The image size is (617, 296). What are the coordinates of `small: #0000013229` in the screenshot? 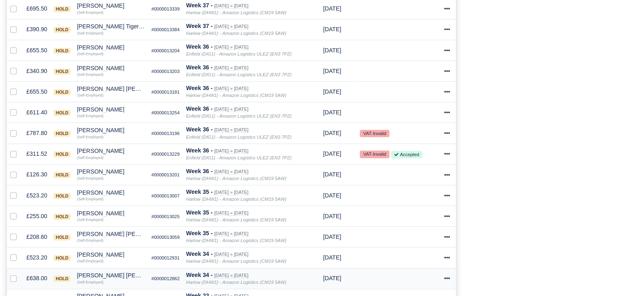 It's located at (165, 154).